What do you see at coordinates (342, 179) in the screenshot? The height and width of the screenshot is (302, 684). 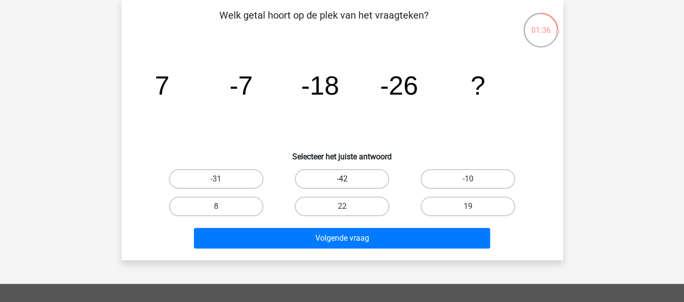 I see `label: -42` at bounding box center [342, 179].